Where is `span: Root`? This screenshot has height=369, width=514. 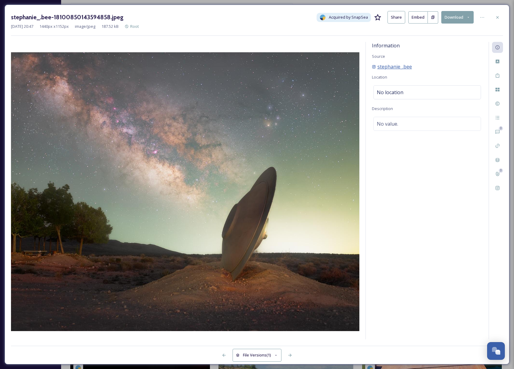 span: Root is located at coordinates (135, 26).